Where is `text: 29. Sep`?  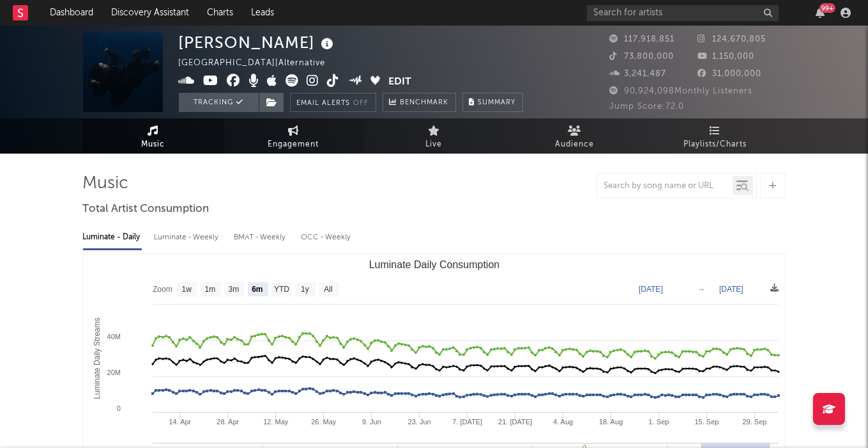 text: 29. Sep is located at coordinates (755, 422).